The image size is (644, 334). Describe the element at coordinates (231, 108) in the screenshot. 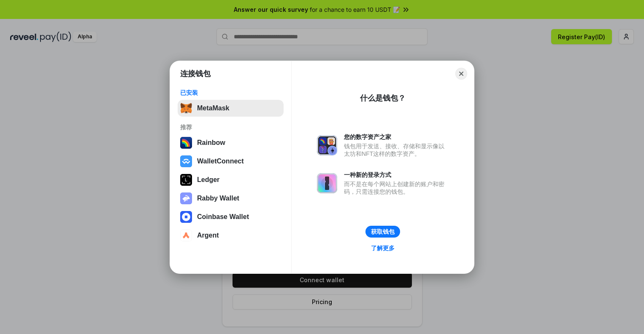

I see `button: MetaMask` at that location.